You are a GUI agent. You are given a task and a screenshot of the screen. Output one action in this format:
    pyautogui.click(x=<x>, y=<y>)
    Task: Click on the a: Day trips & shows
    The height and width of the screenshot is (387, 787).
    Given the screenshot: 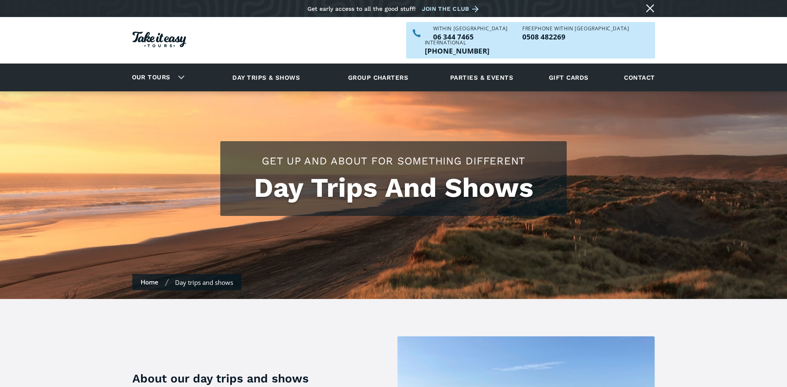 What is the action you would take?
    pyautogui.click(x=266, y=77)
    